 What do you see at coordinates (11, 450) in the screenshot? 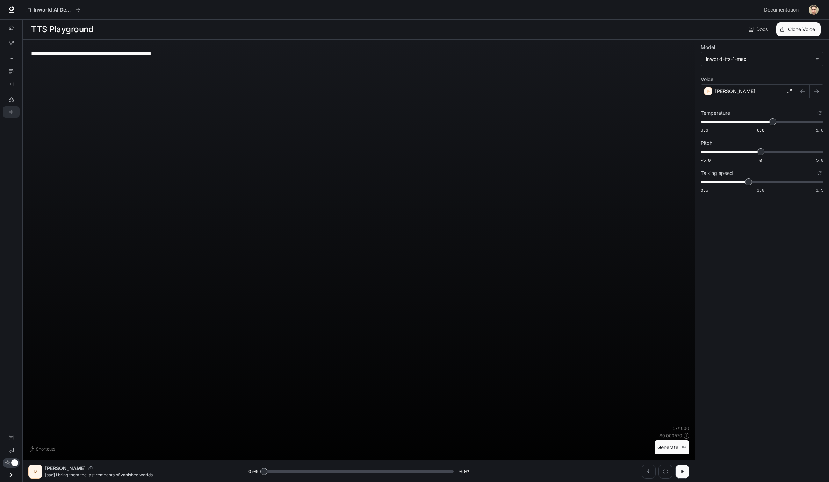
I see `a: Feedback` at bounding box center [11, 450].